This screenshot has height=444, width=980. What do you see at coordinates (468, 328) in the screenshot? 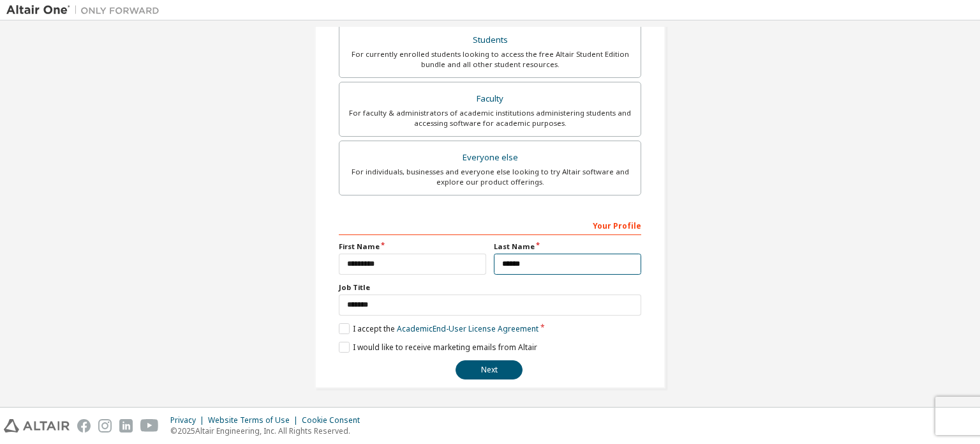
I see `a: Academic End-User License Agreement` at bounding box center [468, 328].